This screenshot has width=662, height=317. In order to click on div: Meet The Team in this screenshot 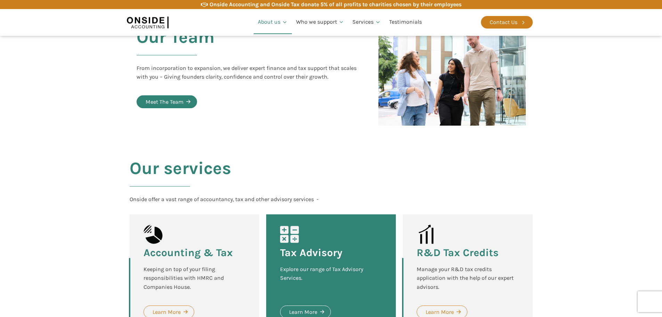, I will do `click(164, 102)`.